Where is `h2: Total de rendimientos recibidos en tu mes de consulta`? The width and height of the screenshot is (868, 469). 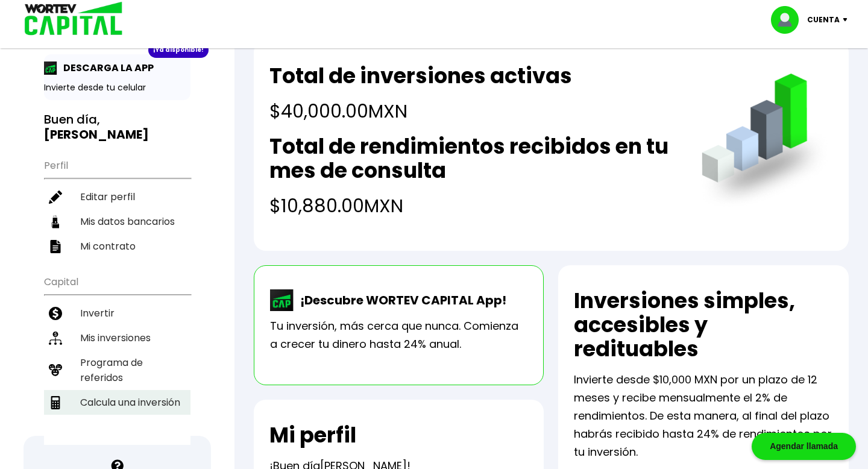
h2: Total de rendimientos recibidos en tu mes de consulta is located at coordinates (473, 158).